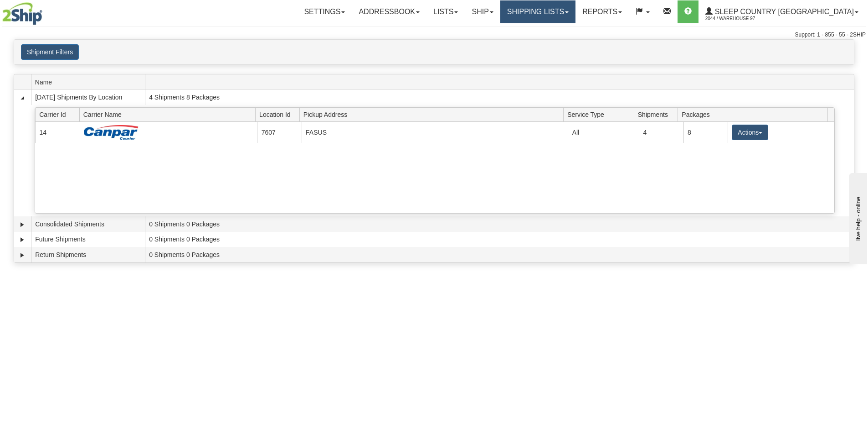 The height and width of the screenshot is (435, 868). I want to click on img: Canpar, so click(111, 132).